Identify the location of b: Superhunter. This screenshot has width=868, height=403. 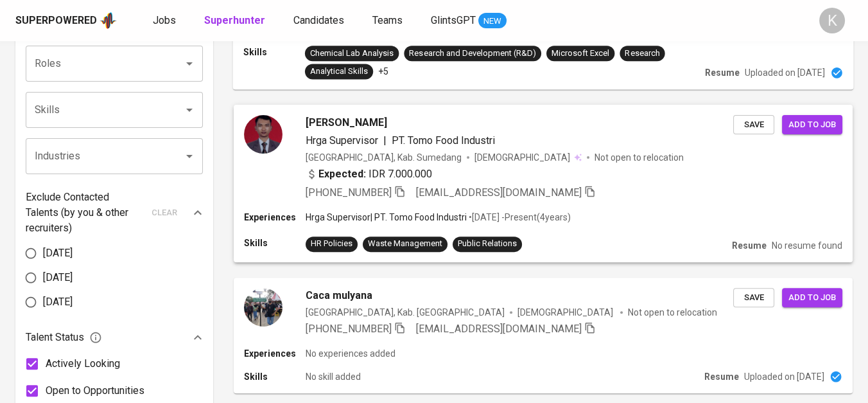
(235, 20).